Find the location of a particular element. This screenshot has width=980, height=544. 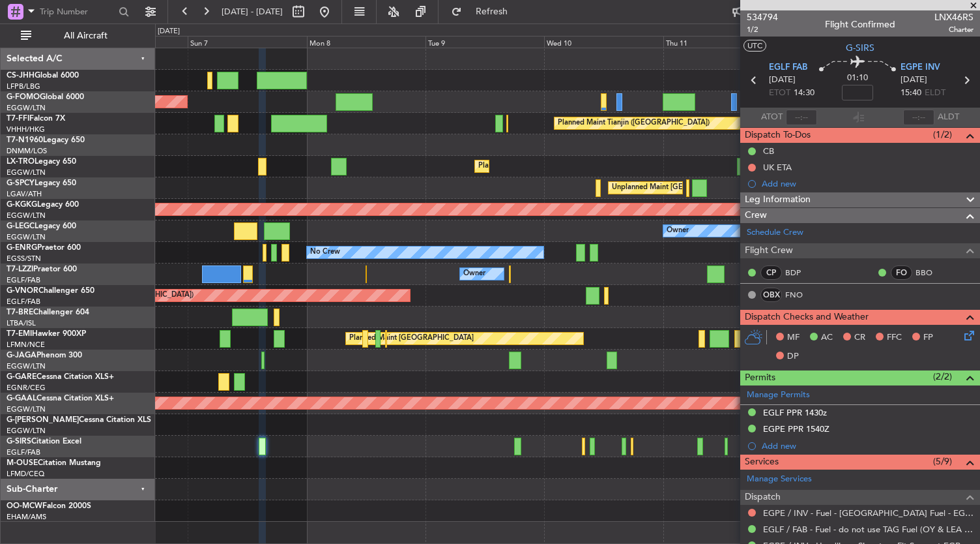

a: DNMM/LOS is located at coordinates (26, 150).